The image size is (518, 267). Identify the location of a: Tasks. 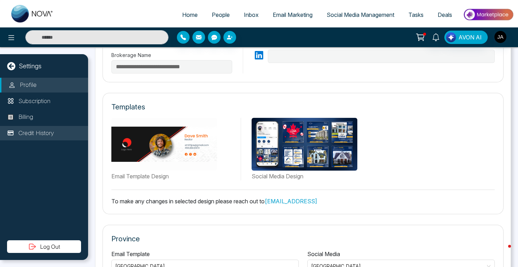
(416, 15).